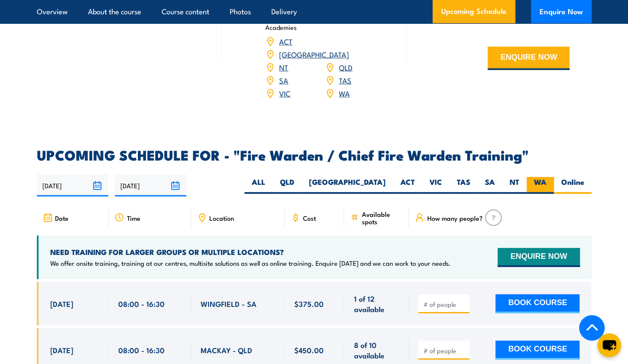 The width and height of the screenshot is (628, 364). What do you see at coordinates (251, 252) in the screenshot?
I see `h4: NEED TRAINING FOR LARGER GROUPS OR MULTIPLE LOCATIONS?` at bounding box center [251, 252].